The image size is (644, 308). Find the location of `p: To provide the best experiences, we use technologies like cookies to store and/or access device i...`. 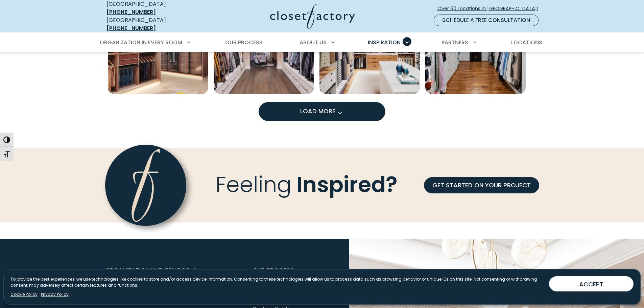

p: To provide the best experiences, we use technologies like cookies to store and/or access device i... is located at coordinates (277, 282).